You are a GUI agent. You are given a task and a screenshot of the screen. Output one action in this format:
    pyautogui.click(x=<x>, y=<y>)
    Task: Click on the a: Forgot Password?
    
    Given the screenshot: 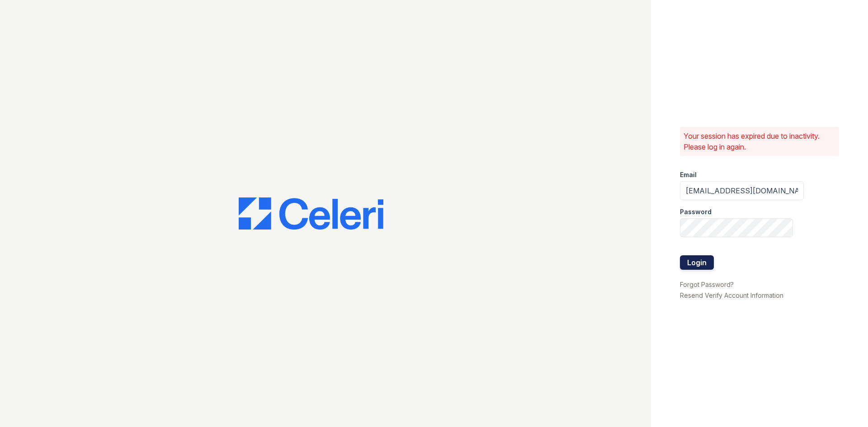 What is the action you would take?
    pyautogui.click(x=706, y=284)
    